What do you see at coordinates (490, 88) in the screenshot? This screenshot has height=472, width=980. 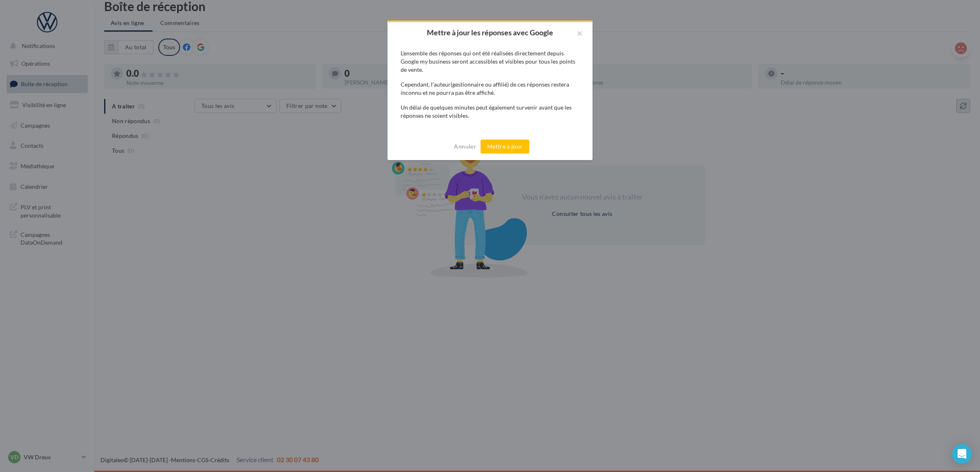 I see `div: Cependant, l’auteur(gestionnaire ou affilié) de ces réponses restera inconnu et ne pourra pas êtr...` at bounding box center [490, 88].